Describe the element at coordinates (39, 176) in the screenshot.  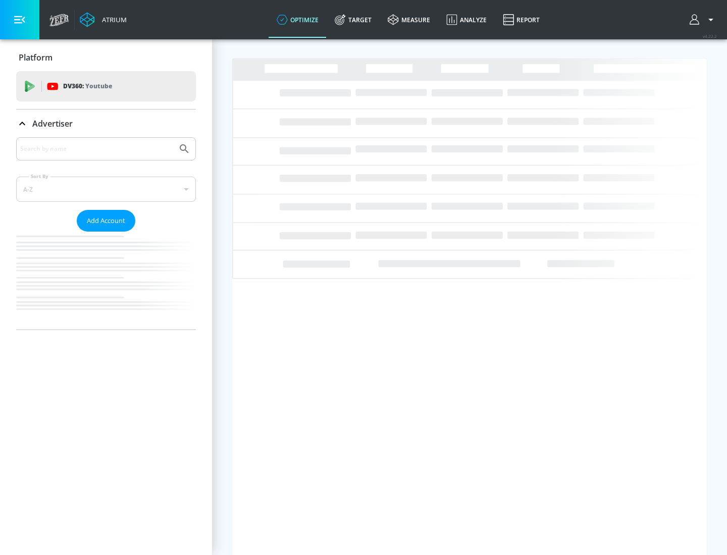
I see `label: Sort By` at that location.